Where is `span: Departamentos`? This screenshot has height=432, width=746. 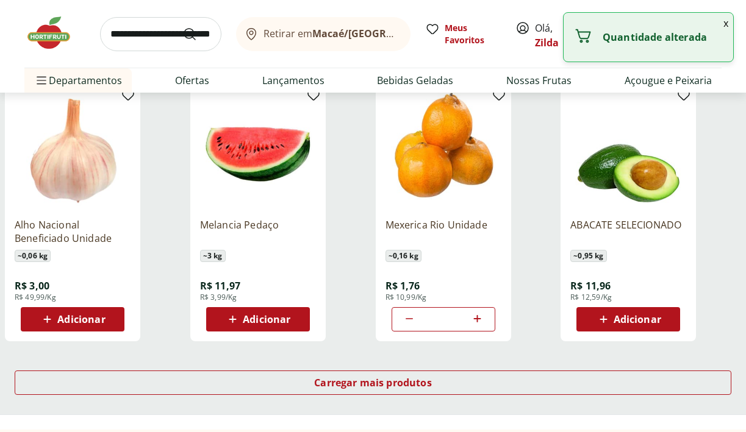
span: Departamentos is located at coordinates (78, 80).